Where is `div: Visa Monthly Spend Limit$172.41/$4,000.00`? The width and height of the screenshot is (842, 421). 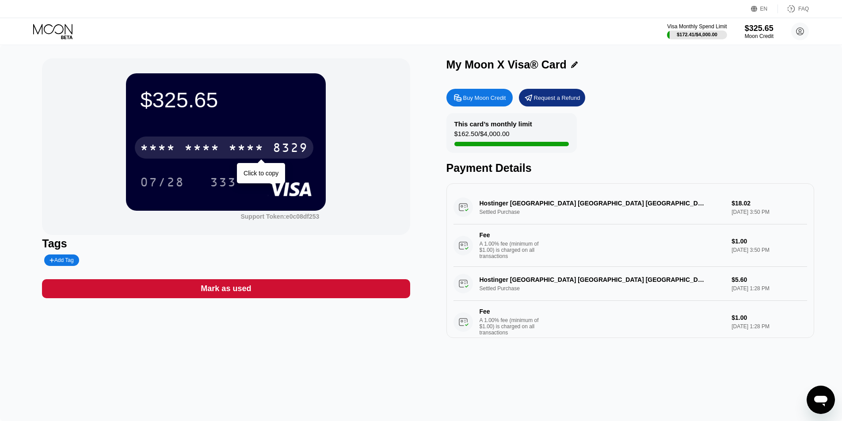 div: Visa Monthly Spend Limit$172.41/$4,000.00 is located at coordinates (696, 31).